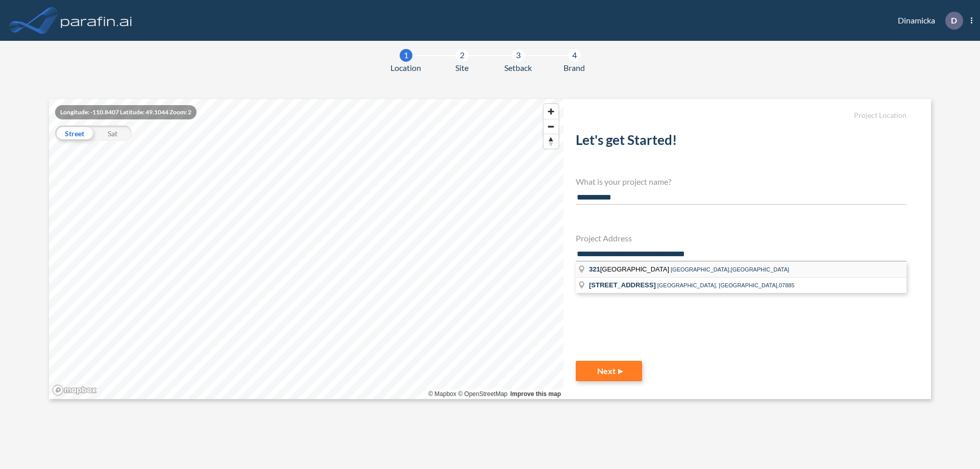  I want to click on button: Zoom out, so click(551, 126).